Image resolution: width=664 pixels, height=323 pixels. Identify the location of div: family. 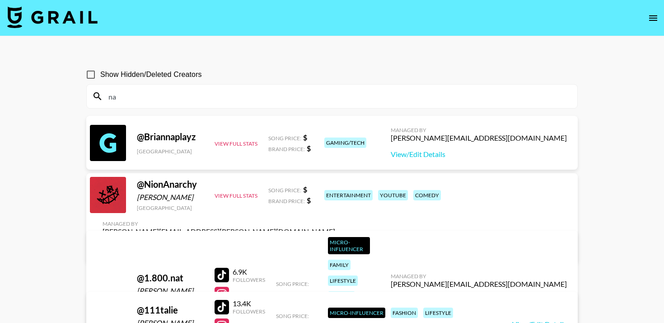
(339, 264).